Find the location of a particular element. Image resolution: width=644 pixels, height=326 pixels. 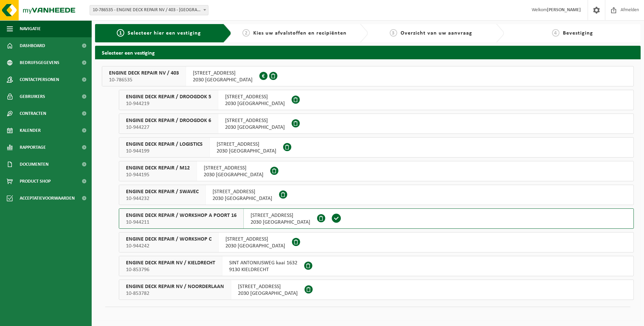

span: ENGINE DECK REPAIR / WORKSHOP A POORT 16 is located at coordinates (181, 215).